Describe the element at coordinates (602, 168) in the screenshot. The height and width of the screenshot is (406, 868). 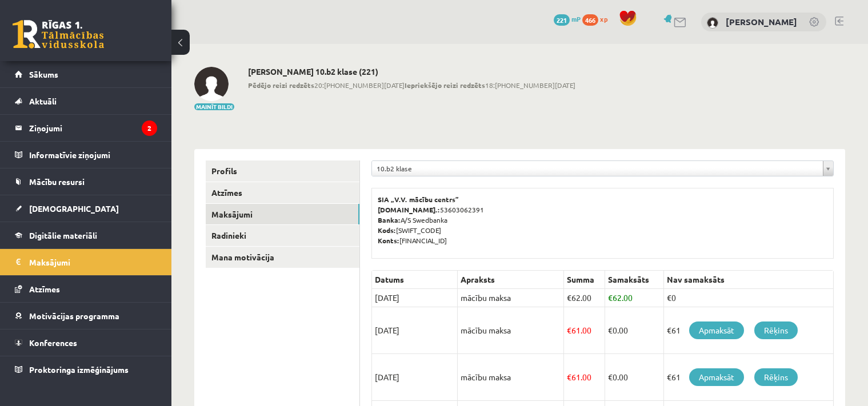
I see `a: 10.b2 klase` at that location.